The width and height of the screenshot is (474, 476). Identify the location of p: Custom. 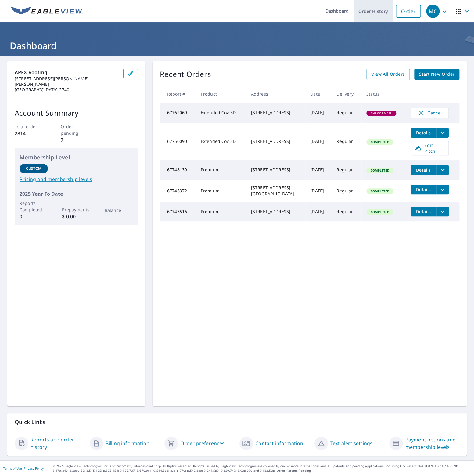
(34, 169).